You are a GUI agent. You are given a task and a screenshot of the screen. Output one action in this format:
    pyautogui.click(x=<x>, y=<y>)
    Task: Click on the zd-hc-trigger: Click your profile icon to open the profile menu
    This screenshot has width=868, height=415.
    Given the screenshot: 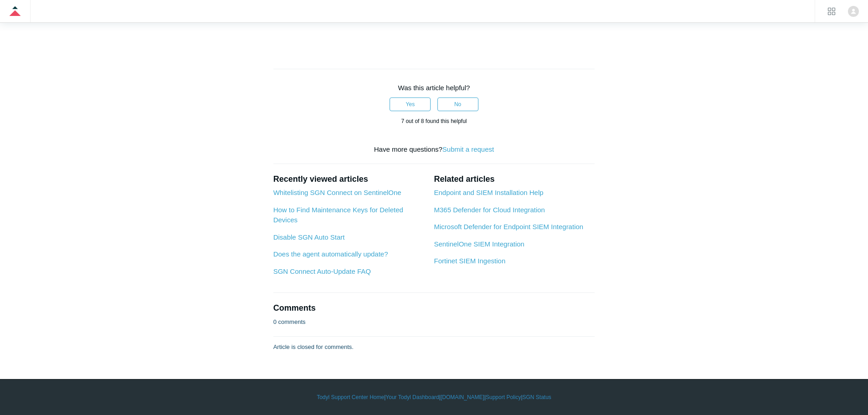 What is the action you would take?
    pyautogui.click(x=853, y=11)
    